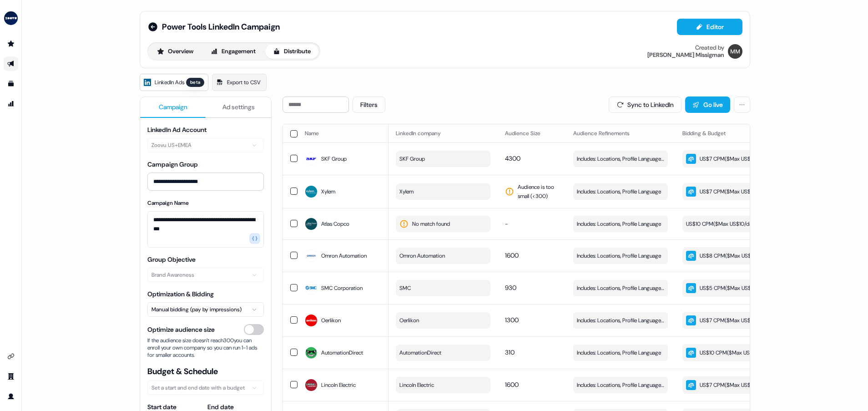 The image size is (868, 411). I want to click on img: Morgan, so click(735, 52).